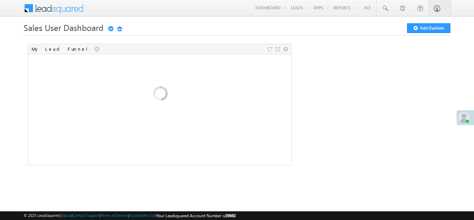 The image size is (474, 220). Describe the element at coordinates (114, 215) in the screenshot. I see `a: Terms of Service` at that location.